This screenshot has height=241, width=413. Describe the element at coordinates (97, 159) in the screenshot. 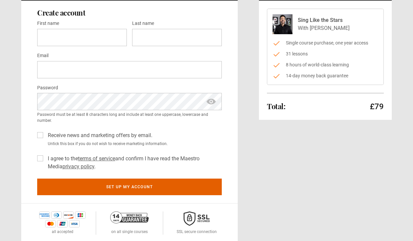

I see `a: terms of service` at that location.